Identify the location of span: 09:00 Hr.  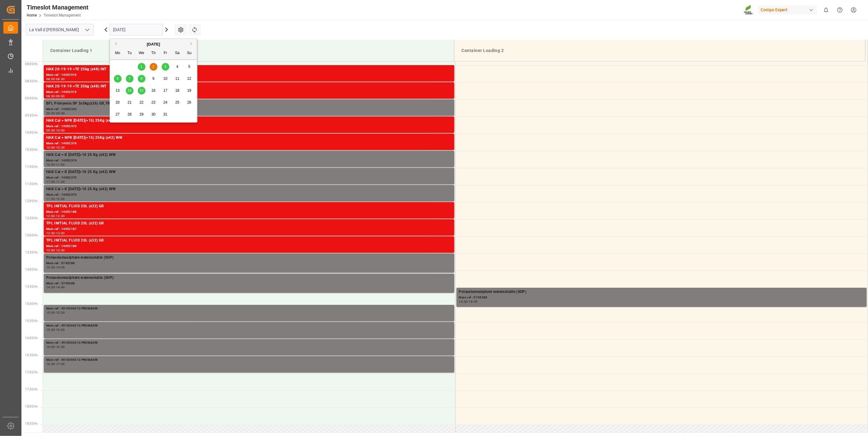
(32, 98).